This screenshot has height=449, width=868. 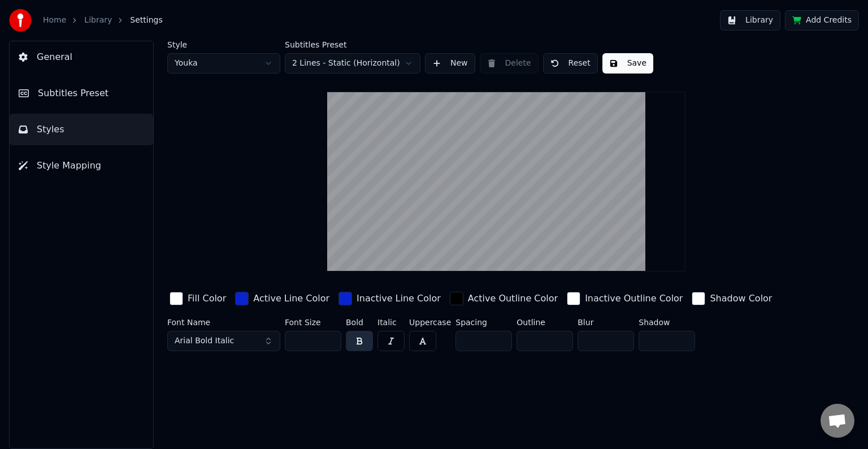 I want to click on div: Obrolan terbuka, so click(x=837, y=421).